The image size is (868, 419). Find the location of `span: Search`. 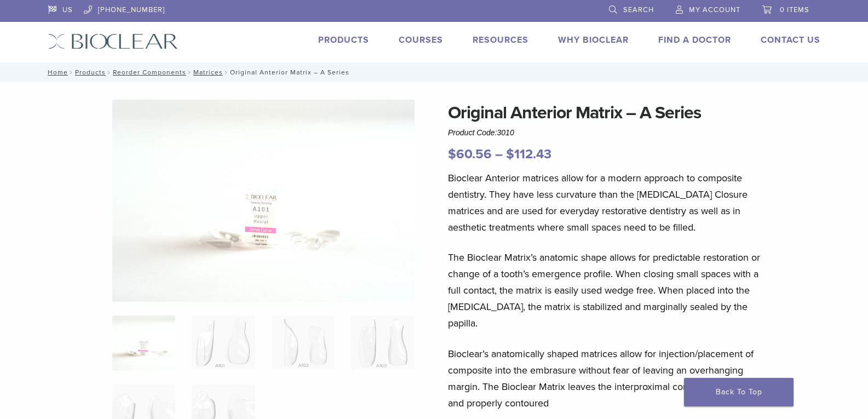

span: Search is located at coordinates (638, 10).